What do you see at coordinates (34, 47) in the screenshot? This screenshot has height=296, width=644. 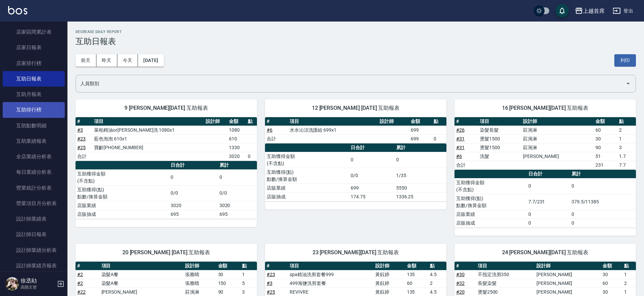 I see `a: 店家日報表` at bounding box center [34, 47].